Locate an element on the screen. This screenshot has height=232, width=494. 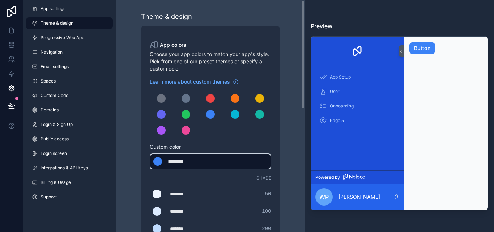
span: WP is located at coordinates (324, 197).